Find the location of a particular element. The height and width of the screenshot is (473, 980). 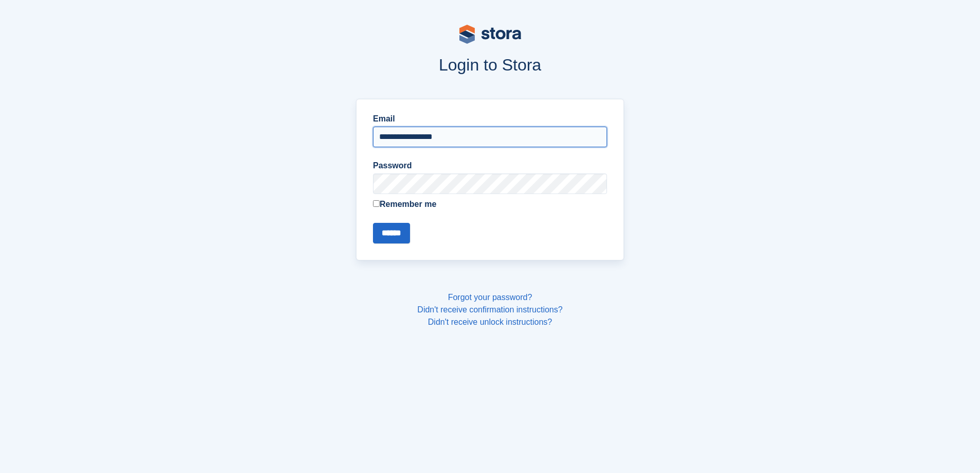

label: Remember me is located at coordinates (490, 204).